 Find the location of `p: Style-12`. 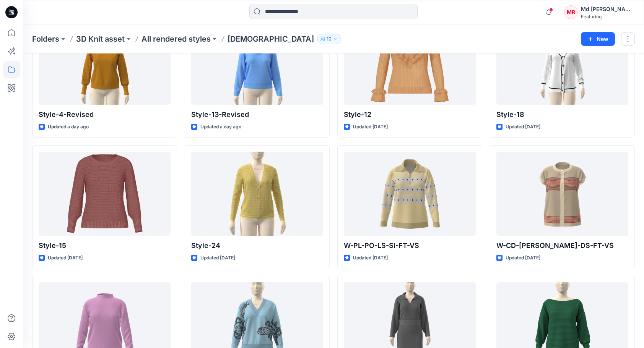

p: Style-12 is located at coordinates (409, 114).